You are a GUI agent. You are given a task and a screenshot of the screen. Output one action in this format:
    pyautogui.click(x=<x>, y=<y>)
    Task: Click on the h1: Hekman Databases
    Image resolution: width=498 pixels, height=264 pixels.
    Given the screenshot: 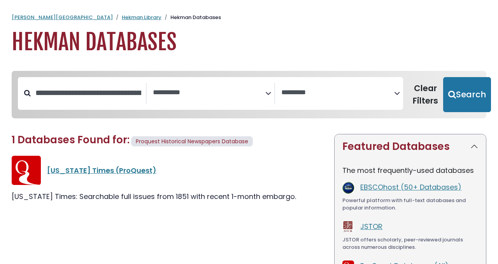 What is the action you would take?
    pyautogui.click(x=249, y=42)
    